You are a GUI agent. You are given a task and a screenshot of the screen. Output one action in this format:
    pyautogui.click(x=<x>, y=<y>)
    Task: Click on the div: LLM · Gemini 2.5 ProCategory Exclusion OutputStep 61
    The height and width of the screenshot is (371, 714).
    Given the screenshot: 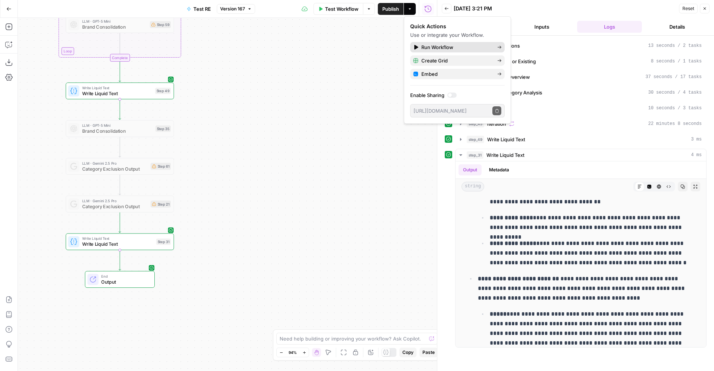 What is the action you would take?
    pyautogui.click(x=120, y=166)
    